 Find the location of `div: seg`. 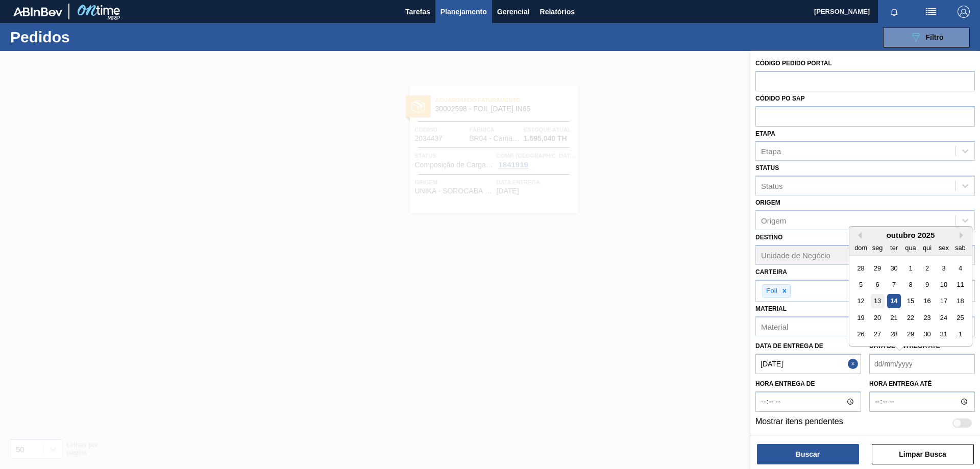

div: seg is located at coordinates (877, 247).